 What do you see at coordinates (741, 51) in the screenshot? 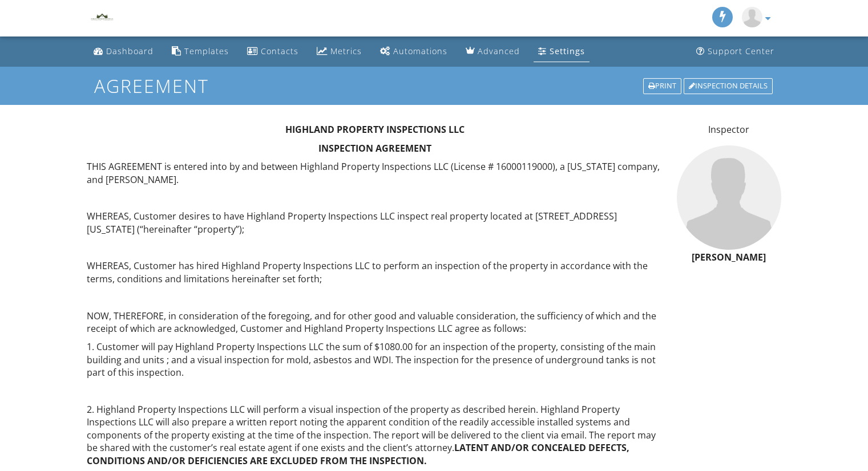
I see `div: Support Center` at bounding box center [741, 51].